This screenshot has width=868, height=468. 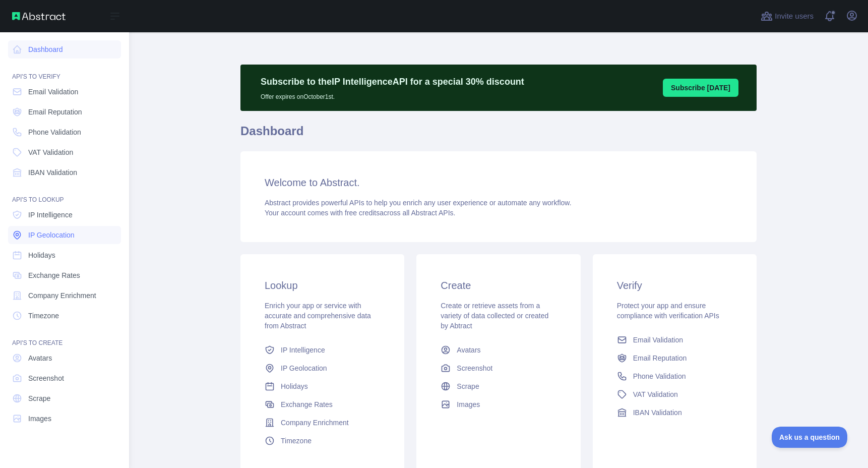 What do you see at coordinates (64, 337) in the screenshot?
I see `div: API'S TO CREATE` at bounding box center [64, 337].